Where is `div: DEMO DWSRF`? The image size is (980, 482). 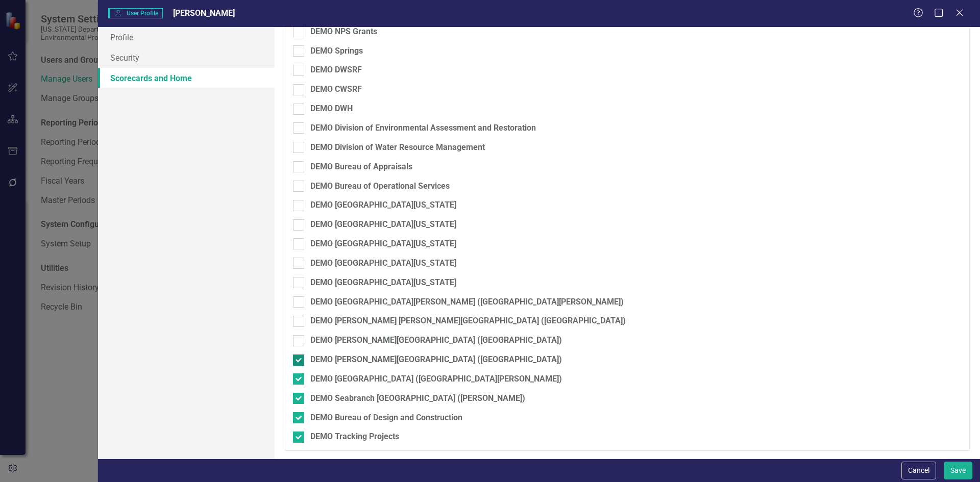 div: DEMO DWSRF is located at coordinates (336, 70).